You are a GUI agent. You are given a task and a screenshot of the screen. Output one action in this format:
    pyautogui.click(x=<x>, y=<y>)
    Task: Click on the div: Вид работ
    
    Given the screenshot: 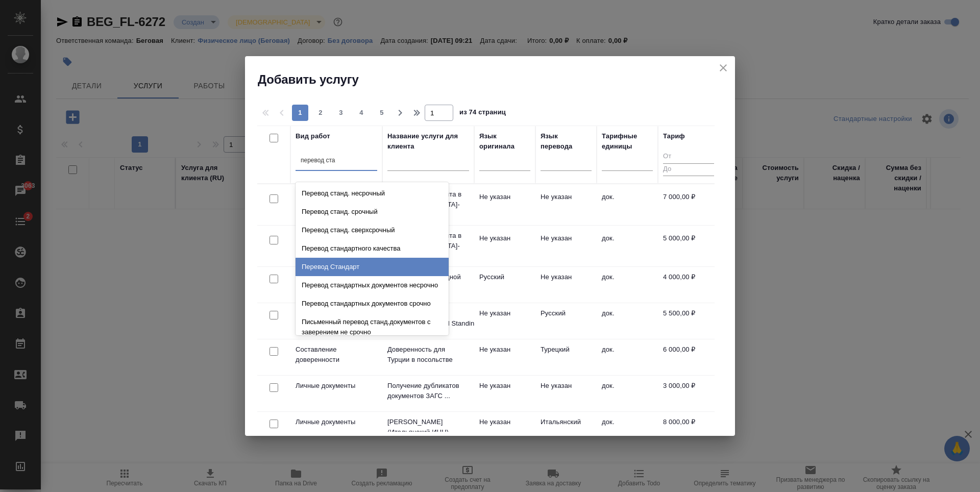 What is the action you would take?
    pyautogui.click(x=313, y=136)
    